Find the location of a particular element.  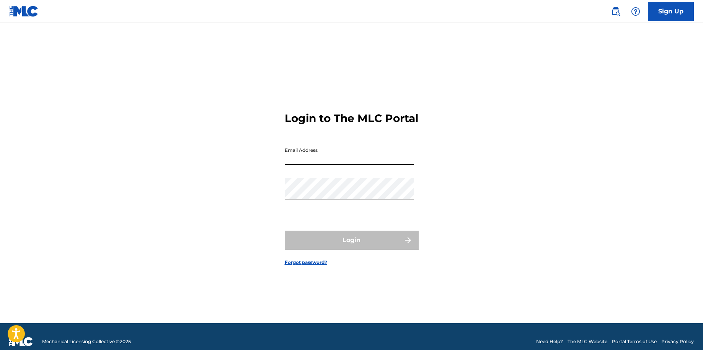

a: Forgot password? is located at coordinates (306, 262).